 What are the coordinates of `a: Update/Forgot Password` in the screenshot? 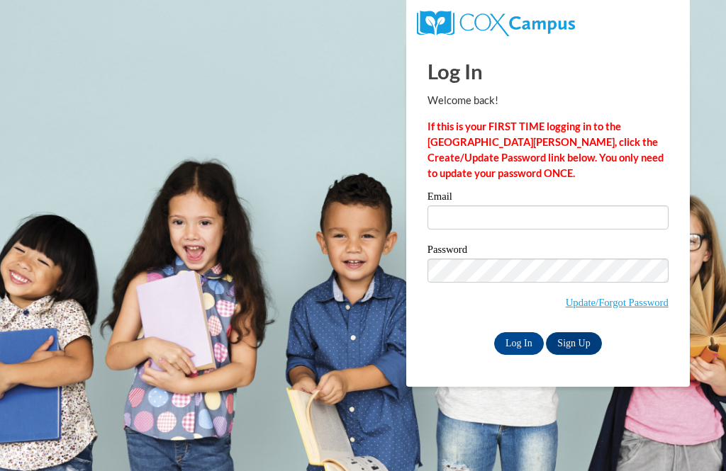 It's located at (617, 303).